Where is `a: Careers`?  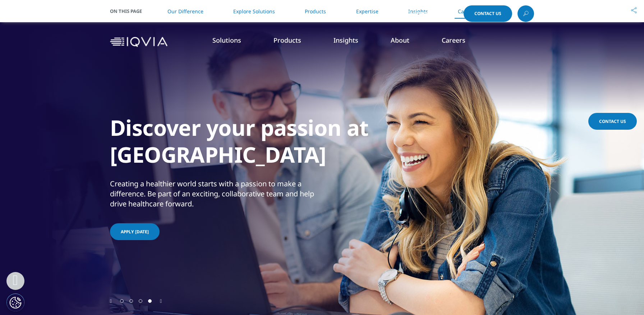
a: Careers is located at coordinates (453, 40).